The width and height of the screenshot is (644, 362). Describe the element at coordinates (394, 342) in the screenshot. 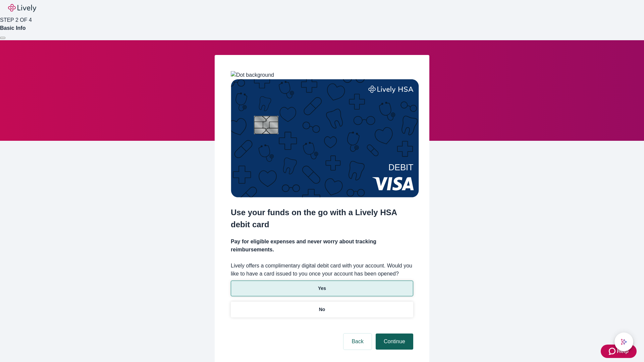

I see `button: Continue` at that location.